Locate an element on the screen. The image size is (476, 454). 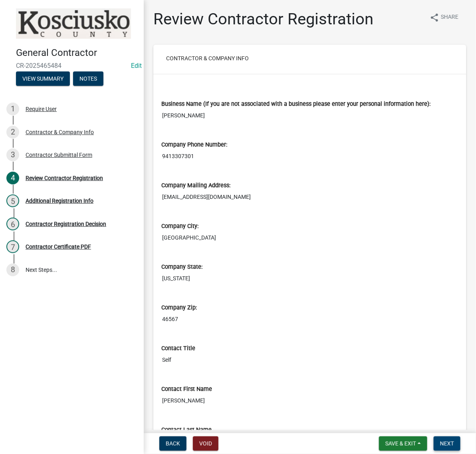
span: Share is located at coordinates (450, 18).